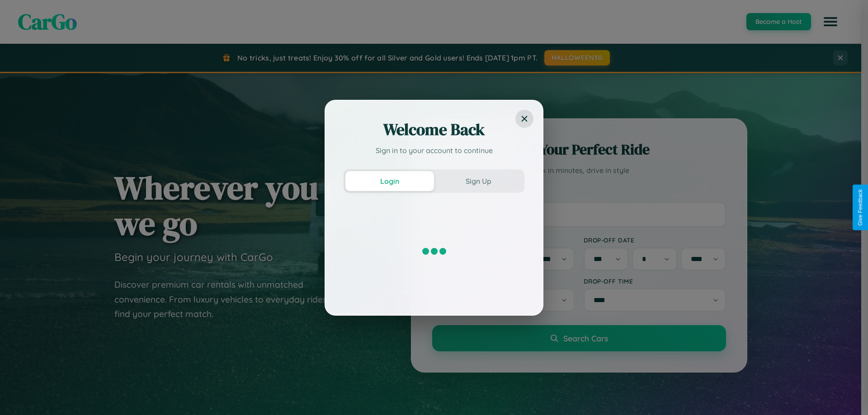 Image resolution: width=868 pixels, height=415 pixels. What do you see at coordinates (861, 207) in the screenshot?
I see `div: Give Feedback` at bounding box center [861, 207].